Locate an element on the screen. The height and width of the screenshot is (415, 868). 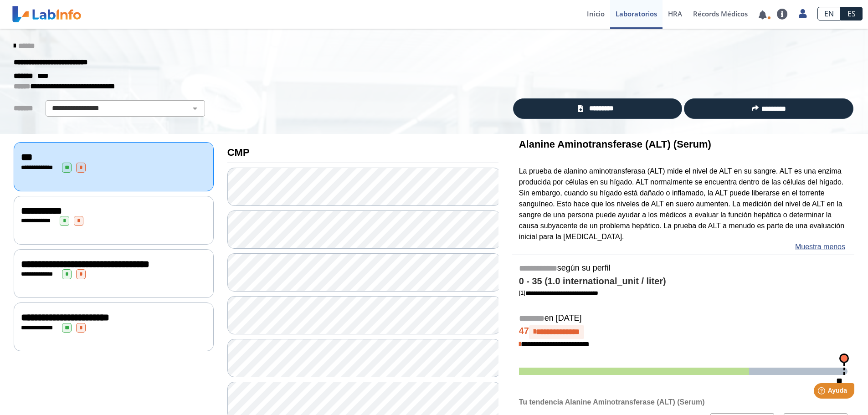
p: La prueba de alanino aminotransferasa (ALT) mide el nivel de ALT en su sangre. ALT es una enzima ... is located at coordinates (683, 204).